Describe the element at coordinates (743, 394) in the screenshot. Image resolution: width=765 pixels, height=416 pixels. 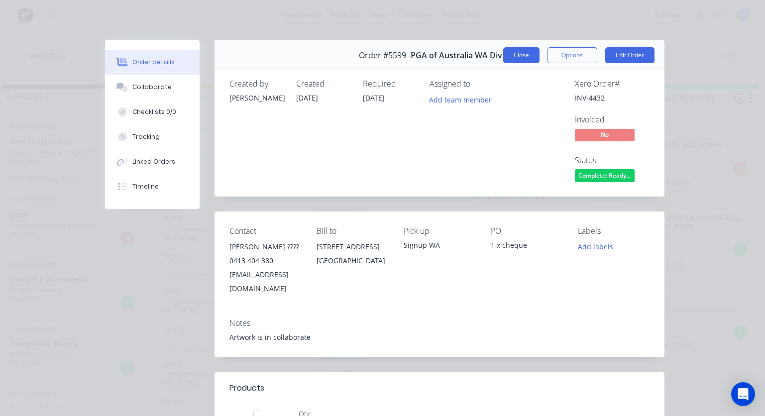
I see `div: Open Intercom Messenger` at that location.